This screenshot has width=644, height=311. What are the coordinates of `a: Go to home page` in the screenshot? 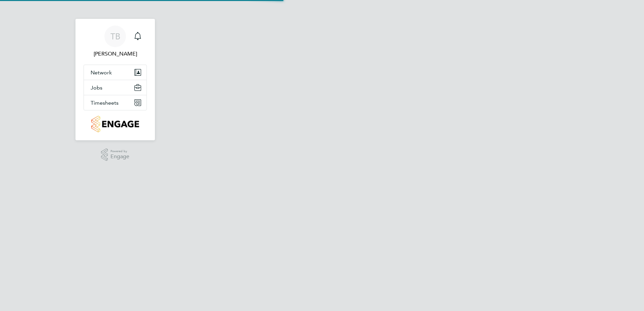 It's located at (115, 124).